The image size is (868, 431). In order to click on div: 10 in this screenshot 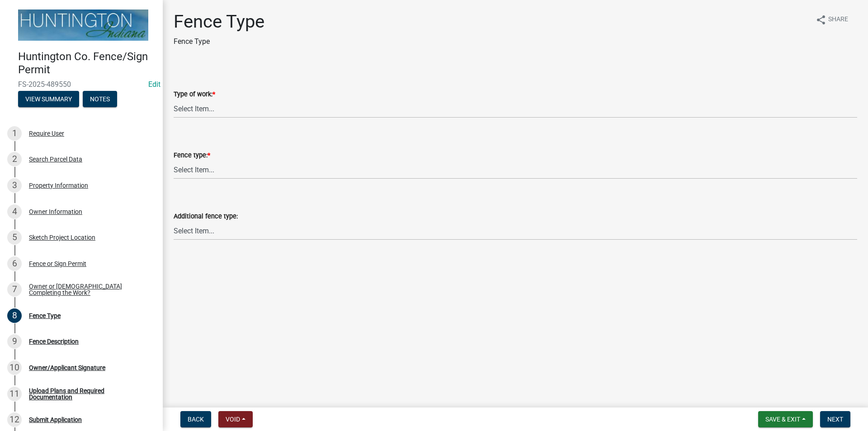, I will do `click(14, 368)`.